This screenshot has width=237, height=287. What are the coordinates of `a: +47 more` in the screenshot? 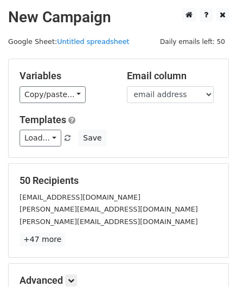 It's located at (42, 239).